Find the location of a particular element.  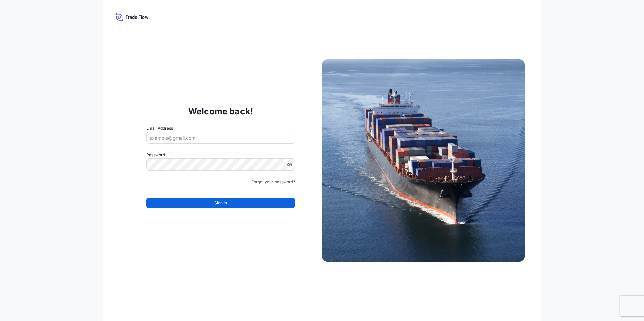

input: example@gmail.com is located at coordinates (221, 138).